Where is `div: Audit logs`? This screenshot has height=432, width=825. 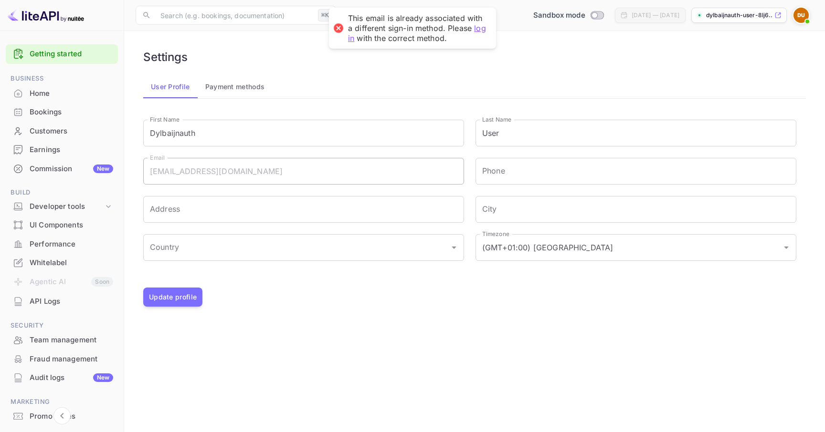 div: Audit logs is located at coordinates (71, 378).